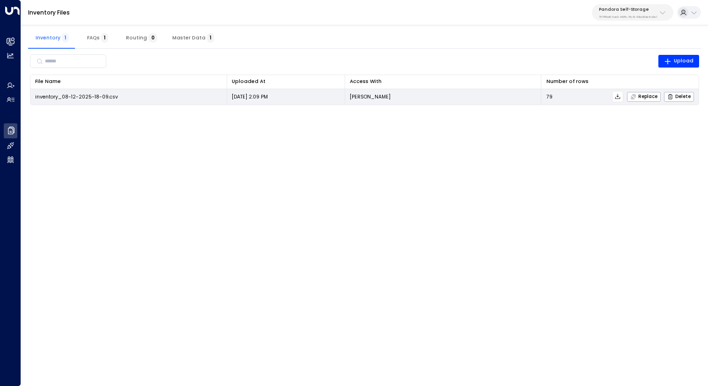 The width and height of the screenshot is (708, 386). What do you see at coordinates (628, 9) in the screenshot?
I see `p: Pandora Self-Storage` at bounding box center [628, 9].